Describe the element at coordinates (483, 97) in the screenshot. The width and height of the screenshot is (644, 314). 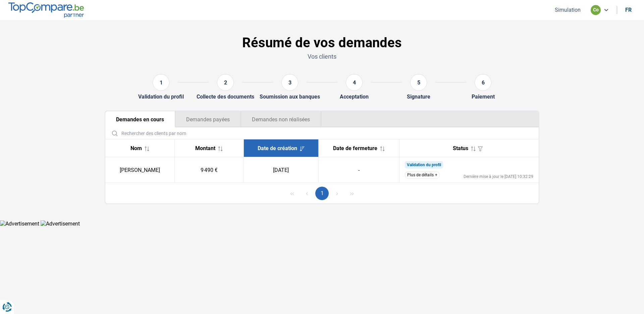
I see `div: Paiement` at that location.